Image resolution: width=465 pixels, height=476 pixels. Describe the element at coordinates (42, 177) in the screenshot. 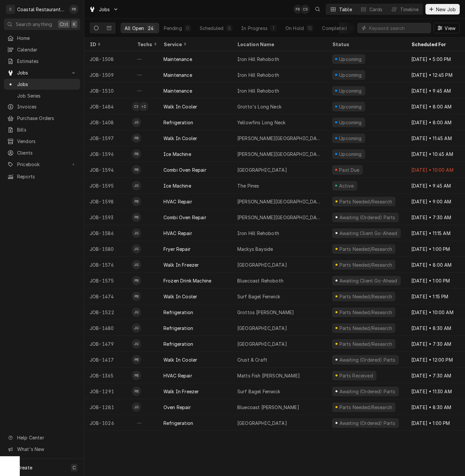

I see `a: Reports` at that location.